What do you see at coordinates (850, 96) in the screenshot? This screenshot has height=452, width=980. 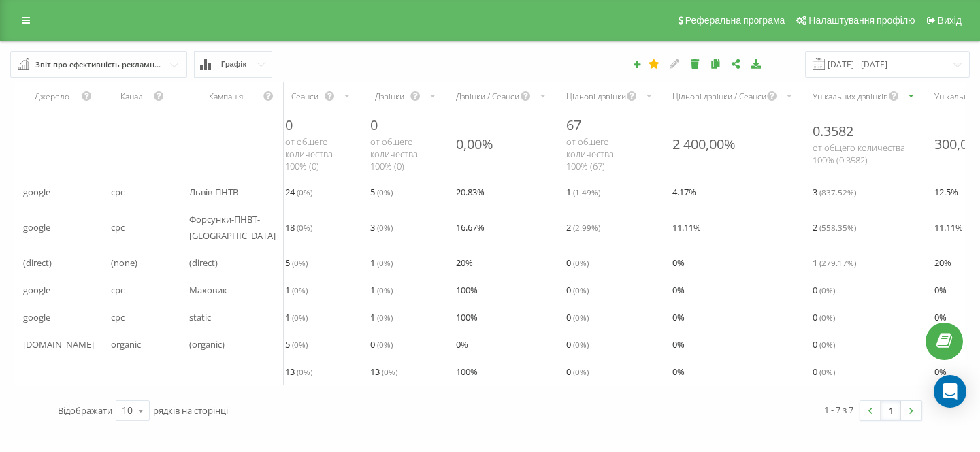 I see `div: Унікальних дзвінків` at bounding box center [850, 96].